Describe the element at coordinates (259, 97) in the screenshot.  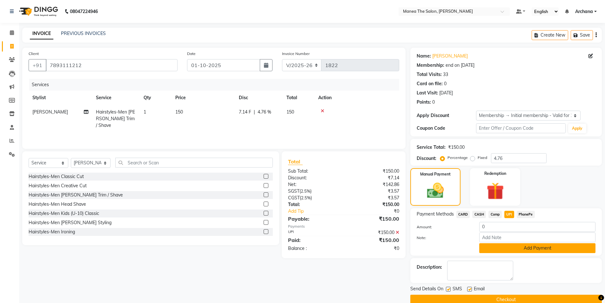
I see `th: Disc` at that location.